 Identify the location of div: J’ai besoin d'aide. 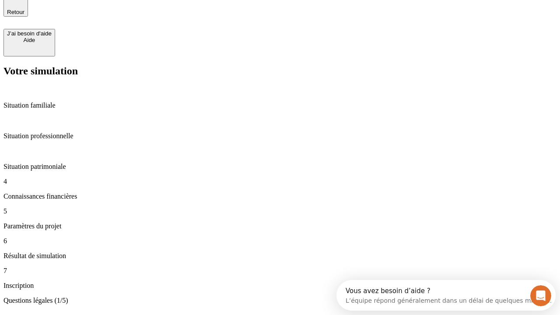
(29, 33).